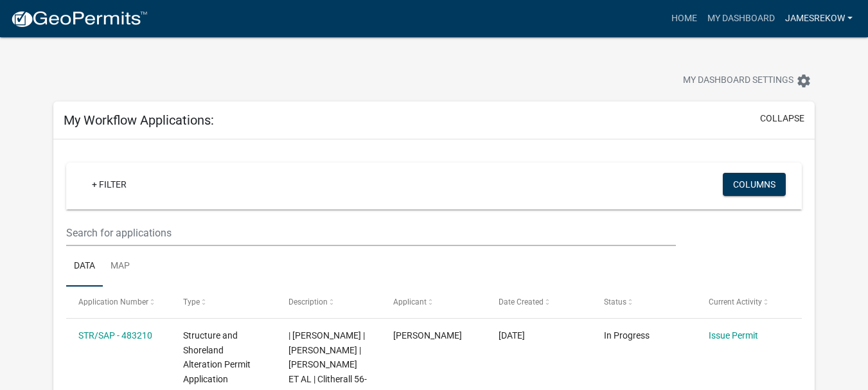 This screenshot has height=390, width=868. Describe the element at coordinates (191, 303) in the screenshot. I see `span: Type` at that location.